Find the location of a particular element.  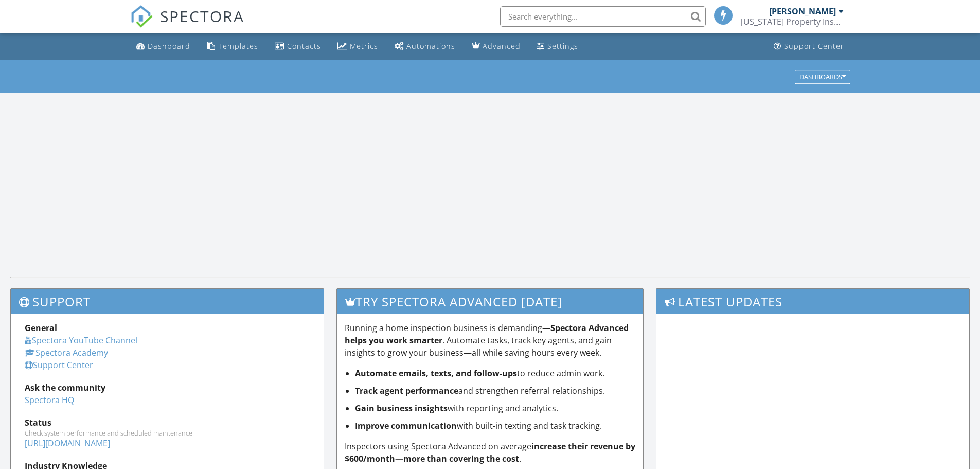

span: SPECTORA is located at coordinates (202, 16).